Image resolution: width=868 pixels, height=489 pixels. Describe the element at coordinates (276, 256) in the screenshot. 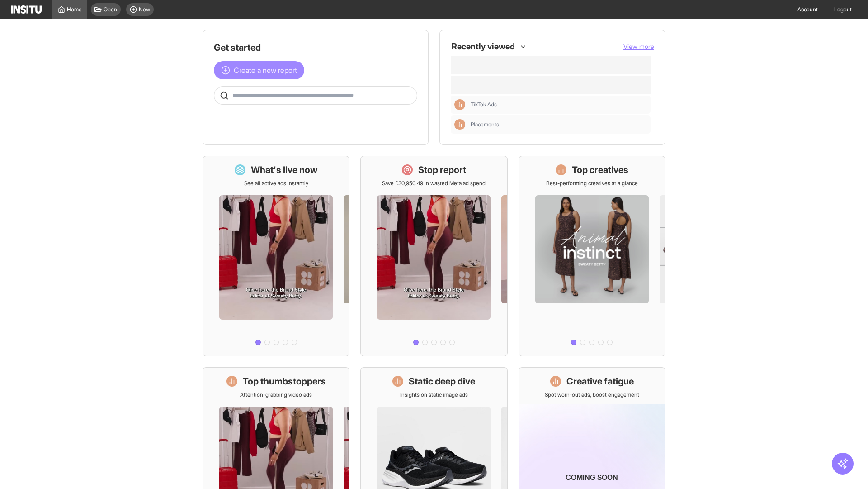

I see `a: What's live nowSee all active ads instantly` at that location.